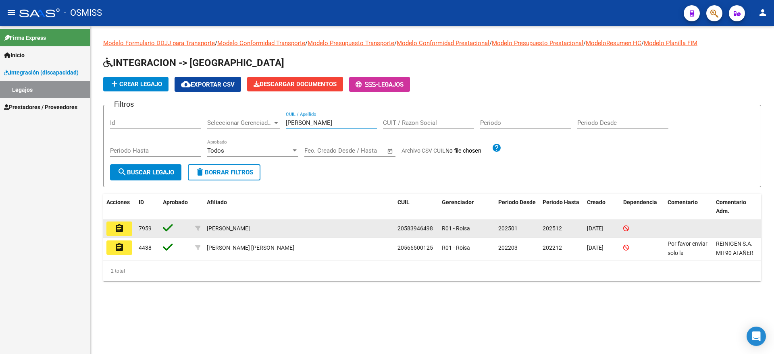 This screenshot has height=354, width=774. I want to click on input: Fecha fin, so click(364, 151).